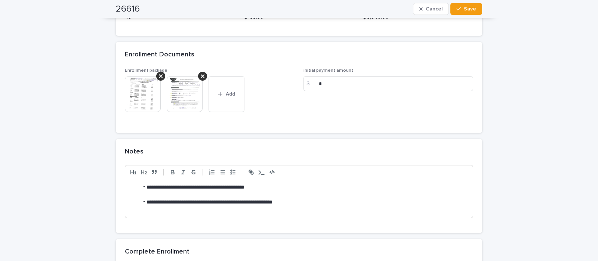  What do you see at coordinates (434, 9) in the screenshot?
I see `span: Cancel` at bounding box center [434, 9].